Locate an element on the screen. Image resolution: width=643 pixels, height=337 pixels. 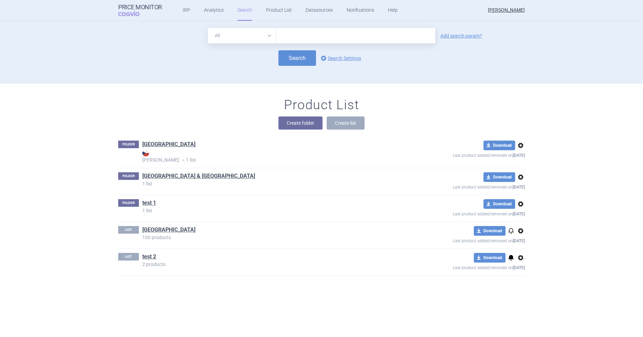
button: Create folder is located at coordinates (300, 123).